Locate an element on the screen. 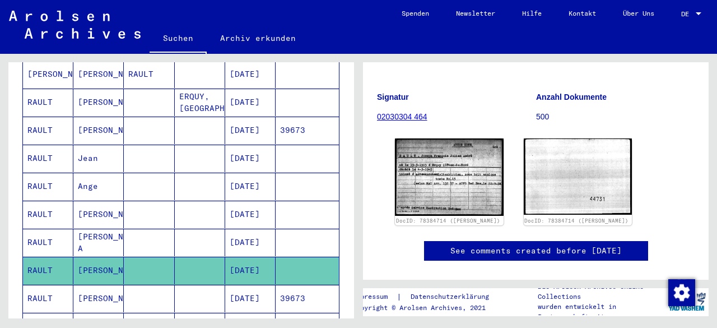 The width and height of the screenshot is (717, 328). a: Suchen is located at coordinates (178, 39).